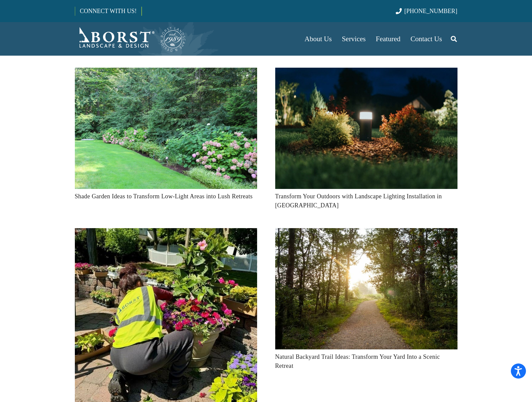 Image resolution: width=532 pixels, height=402 pixels. What do you see at coordinates (426, 39) in the screenshot?
I see `a: Contact Us` at bounding box center [426, 39].